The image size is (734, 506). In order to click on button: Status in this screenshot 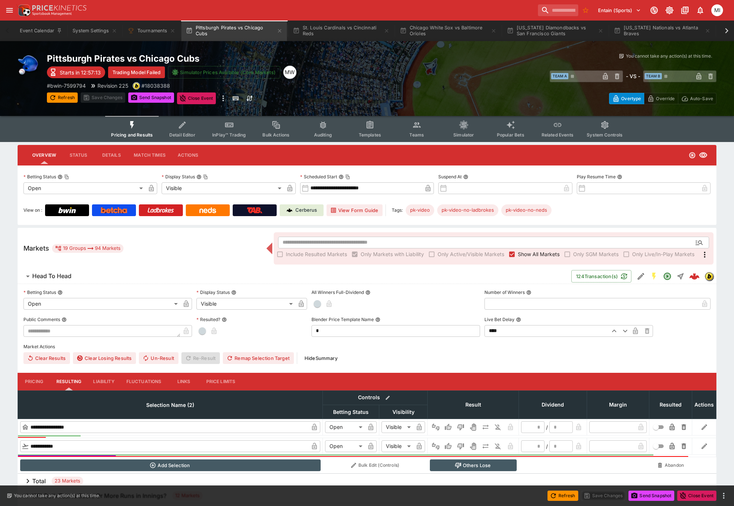, I will do `click(78, 155)`.